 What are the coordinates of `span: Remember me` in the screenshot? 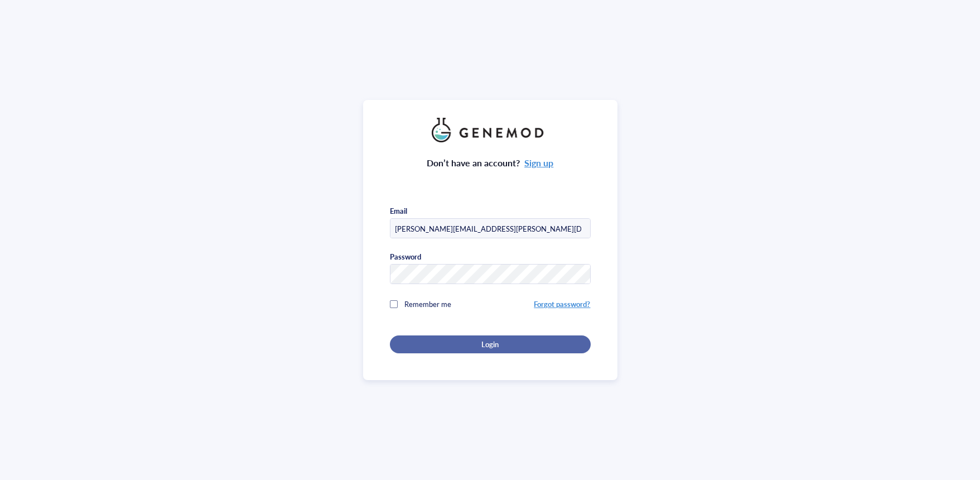 It's located at (428, 303).